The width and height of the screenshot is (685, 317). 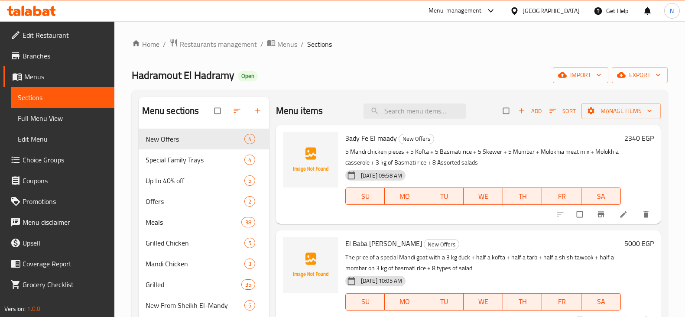 What do you see at coordinates (59, 222) in the screenshot?
I see `a: Menu disclaimer` at bounding box center [59, 222].